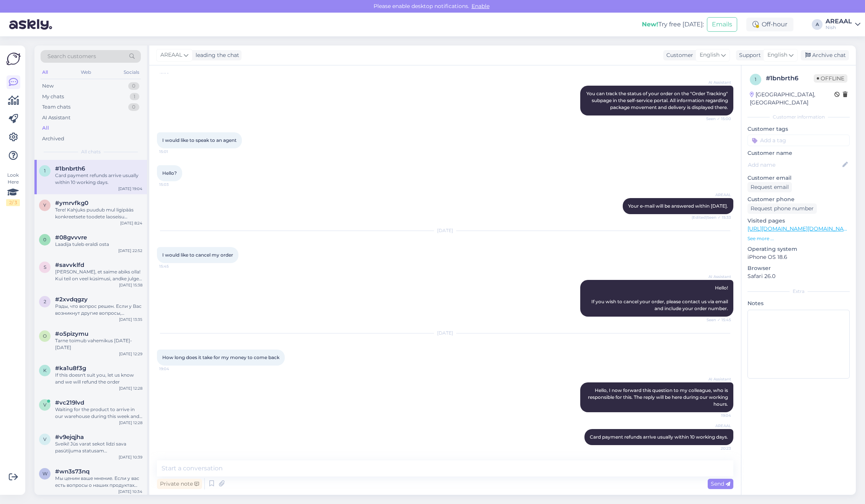  What do you see at coordinates (99, 179) in the screenshot?
I see `div: Card payment refunds arrive usually within 10 working days.` at bounding box center [99, 179].